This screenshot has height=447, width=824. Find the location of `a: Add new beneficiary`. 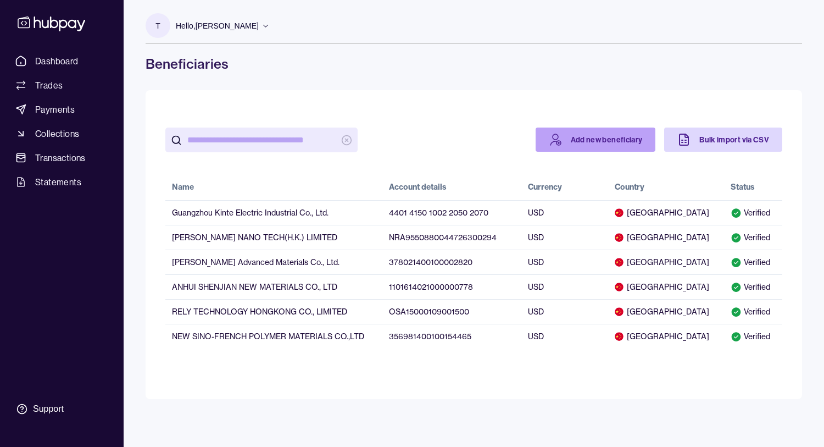

a: Add new beneficiary is located at coordinates (595, 140).